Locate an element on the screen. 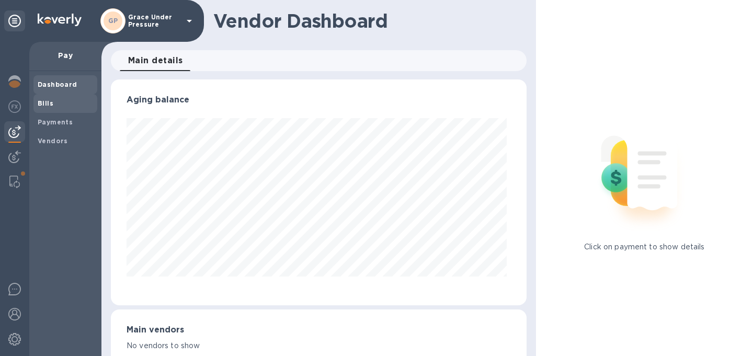  img: Logo is located at coordinates (60, 20).